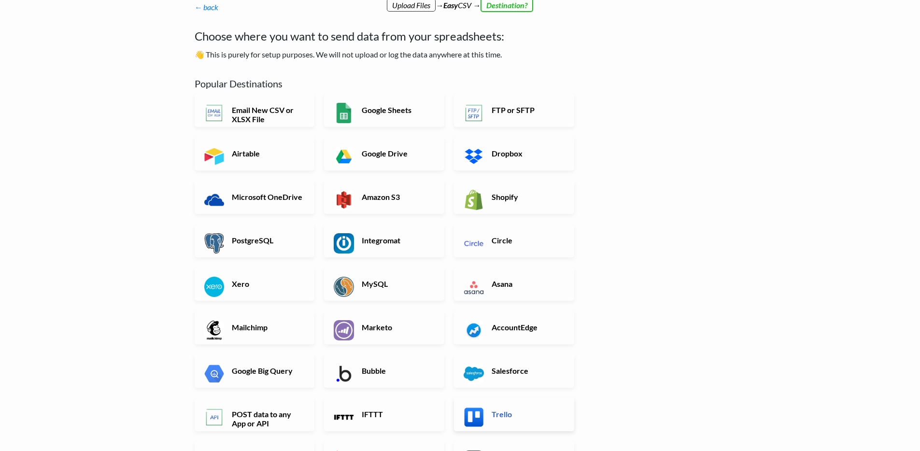  What do you see at coordinates (474, 374) in the screenshot?
I see `img: Salesforce App & API` at bounding box center [474, 374].